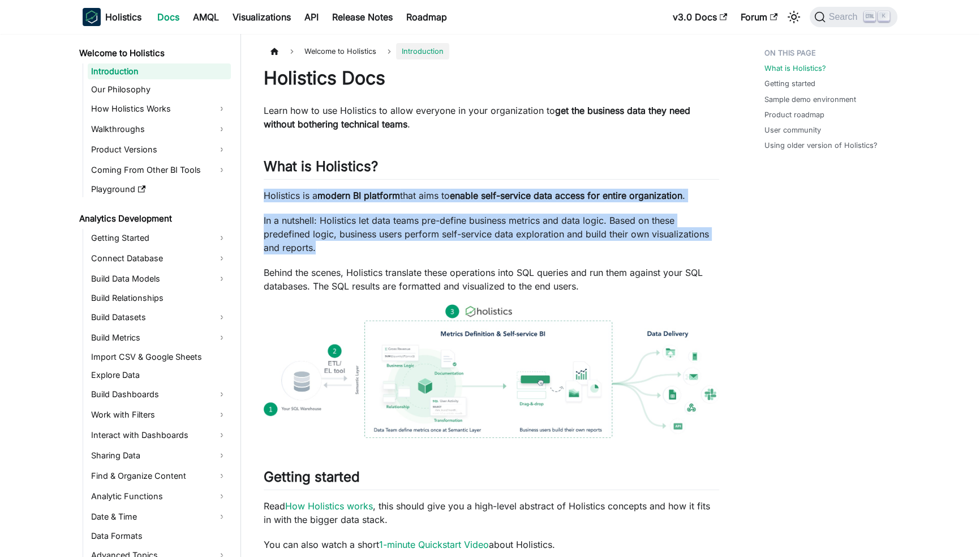  I want to click on span: Introduction, so click(423, 51).